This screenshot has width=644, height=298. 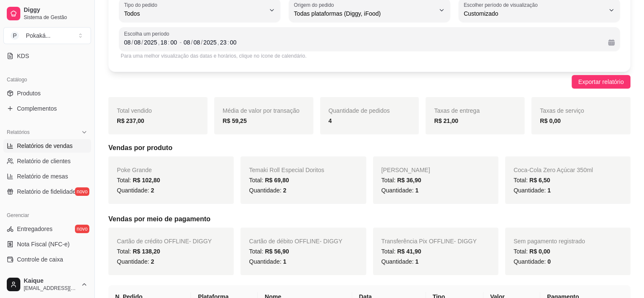 What do you see at coordinates (286, 170) in the screenshot?
I see `span: Temaki Roll Especial Doritos` at bounding box center [286, 170].